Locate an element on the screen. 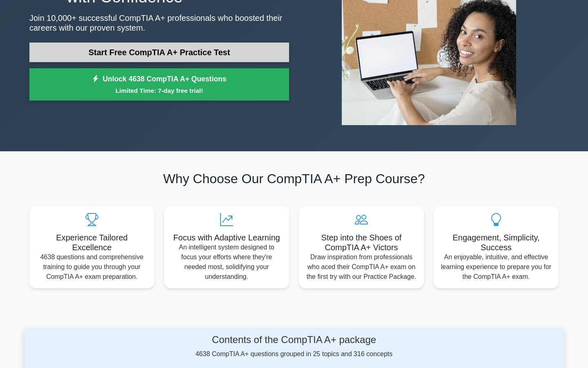  h4: Contents of the CompTIA A+ package is located at coordinates (294, 340).